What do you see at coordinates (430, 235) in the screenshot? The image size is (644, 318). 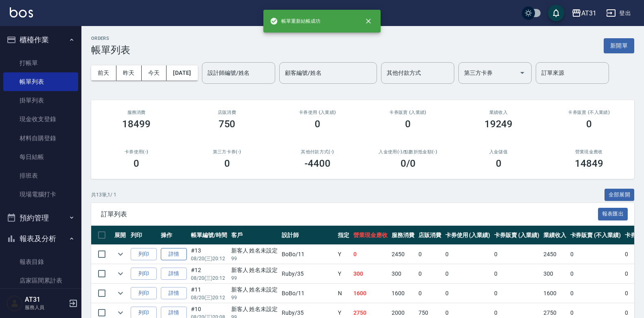 I see `th: 店販消費` at bounding box center [430, 235].